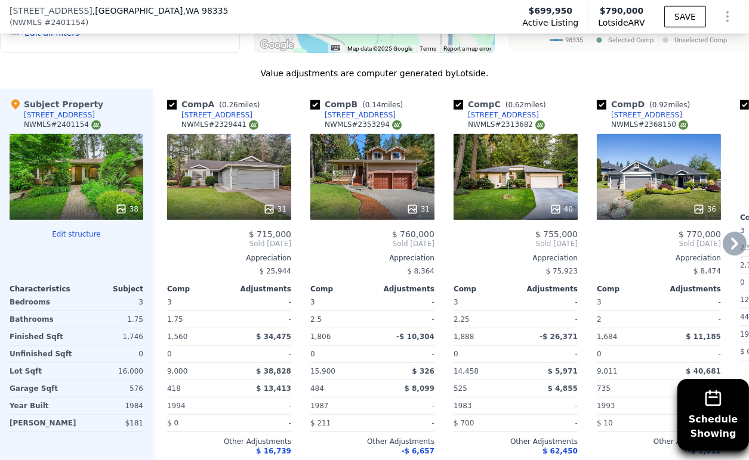 This screenshot has width=749, height=460. I want to click on div: Comp C, so click(502, 104).